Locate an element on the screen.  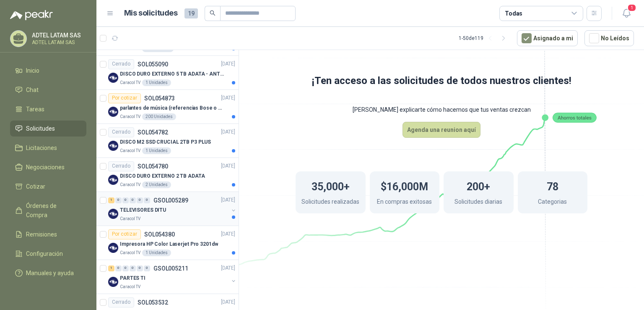
span: Órdenes de Compra is located at coordinates (52, 210).